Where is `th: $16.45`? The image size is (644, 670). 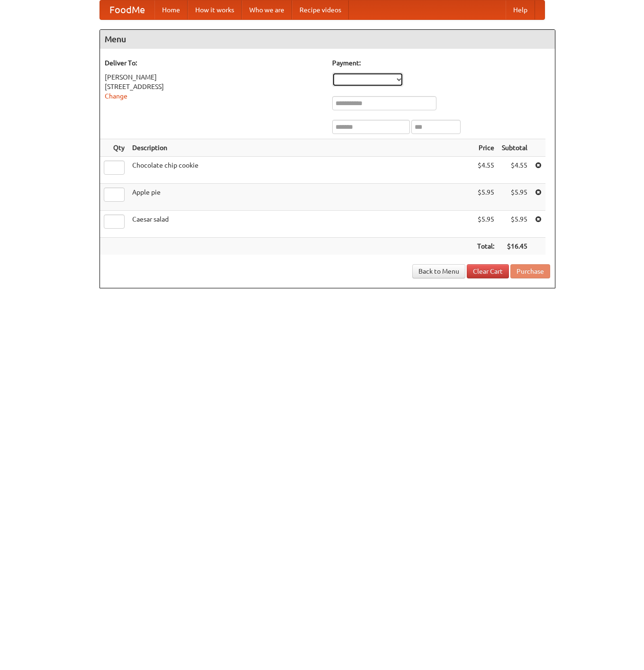 th: $16.45 is located at coordinates (515, 246).